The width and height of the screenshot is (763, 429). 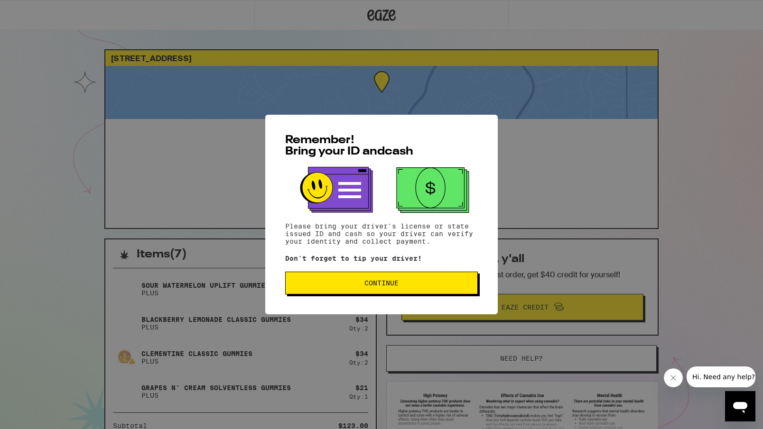 I want to click on p: Please bring your driver's license or state issued ID and cash so your driver can verify your ide..., so click(x=381, y=234).